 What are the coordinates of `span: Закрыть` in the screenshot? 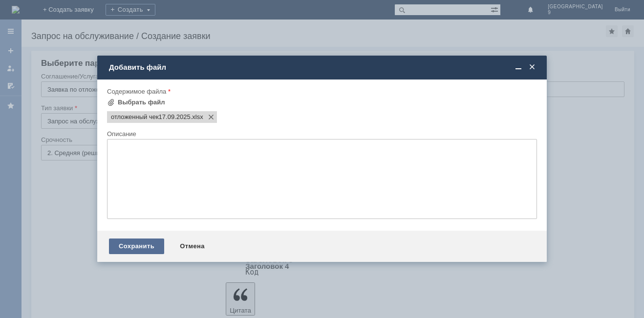 It's located at (532, 67).